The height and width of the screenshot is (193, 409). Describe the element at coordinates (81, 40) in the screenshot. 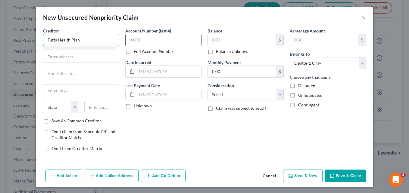

I see `input: Search creditor by name...` at that location.